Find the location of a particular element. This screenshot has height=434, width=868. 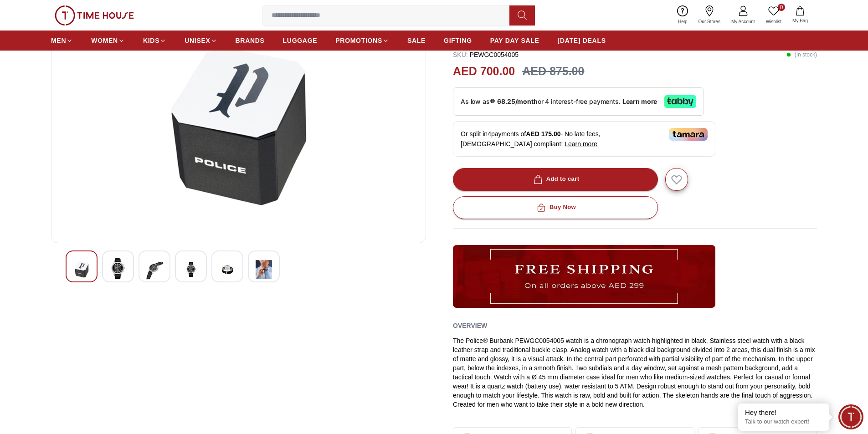

p: Talk to our watch expert! is located at coordinates (784, 422).